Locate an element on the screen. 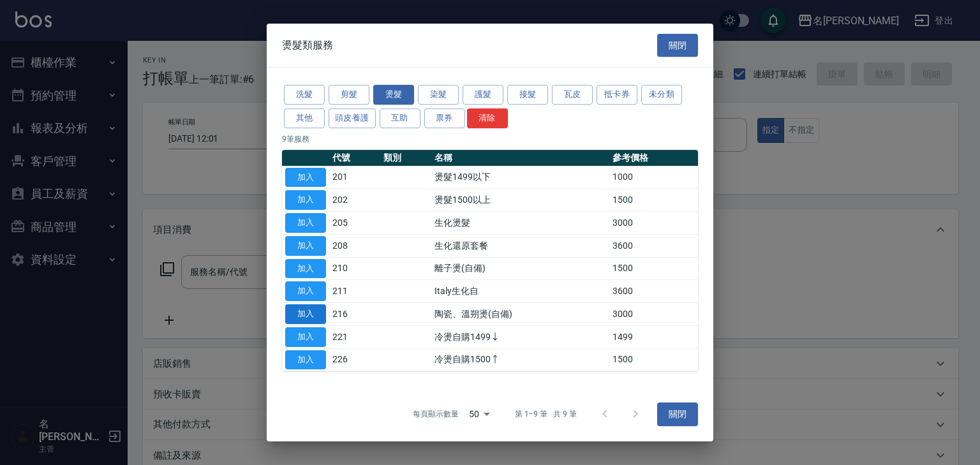 The height and width of the screenshot is (465, 980). td: 1499 is located at coordinates (654, 337).